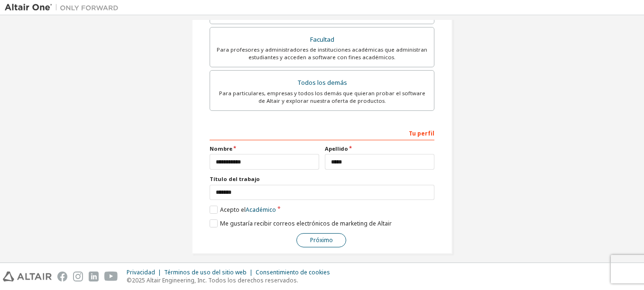 The width and height of the screenshot is (644, 290). Describe the element at coordinates (93, 277) in the screenshot. I see `img: linkedin.svg` at that location.